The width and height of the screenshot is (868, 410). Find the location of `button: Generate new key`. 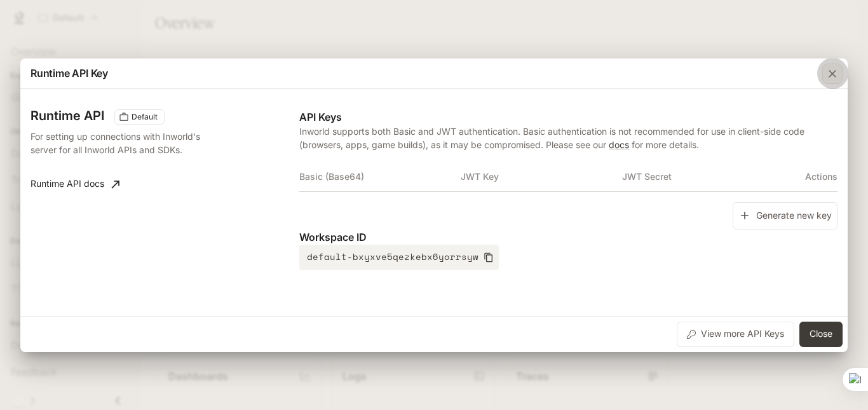

button: Generate new key is located at coordinates (785, 215).